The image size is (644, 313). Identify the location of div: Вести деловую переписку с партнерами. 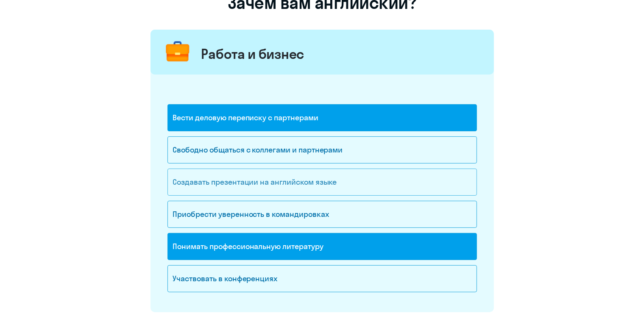
(322, 118).